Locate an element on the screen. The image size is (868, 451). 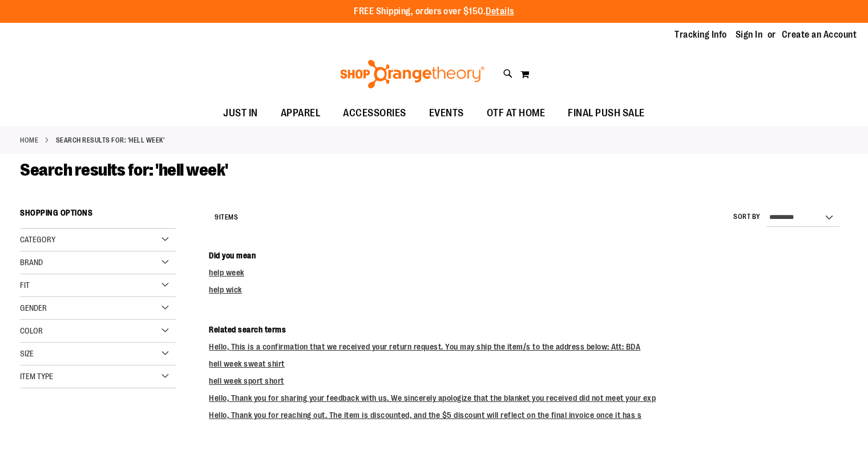
a: Sign In is located at coordinates (749, 35).